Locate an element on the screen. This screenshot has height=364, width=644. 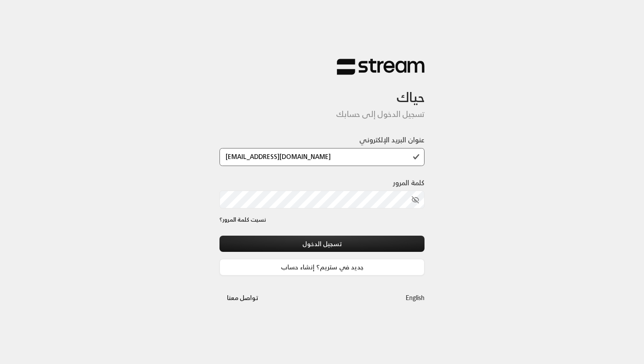
a: تواصل معنا is located at coordinates (242, 298).